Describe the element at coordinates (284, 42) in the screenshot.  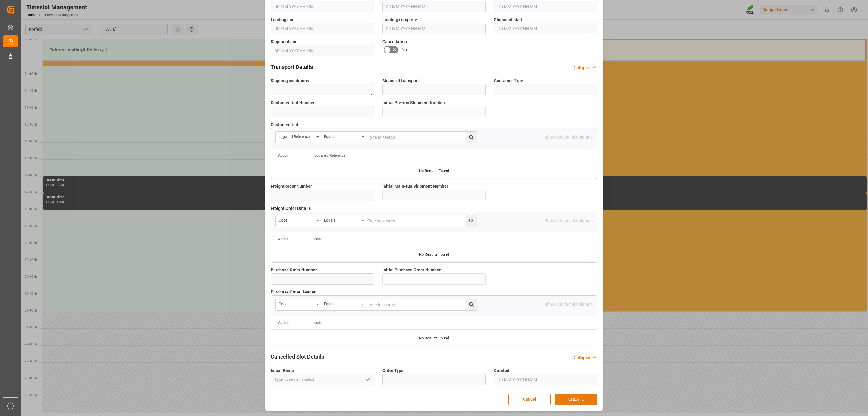
I see `span: Shipment end` at that location.